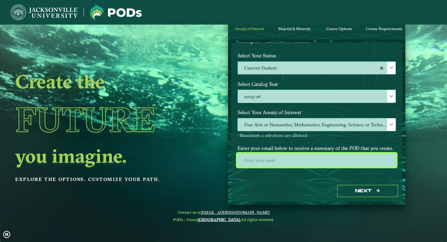 The width and height of the screenshot is (447, 242). What do you see at coordinates (367, 191) in the screenshot?
I see `button: Next` at bounding box center [367, 191].